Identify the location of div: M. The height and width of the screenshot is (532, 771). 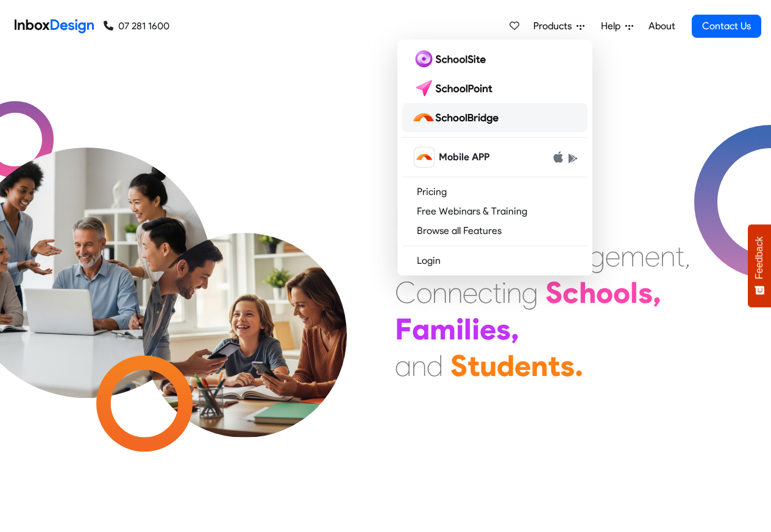
(406, 219).